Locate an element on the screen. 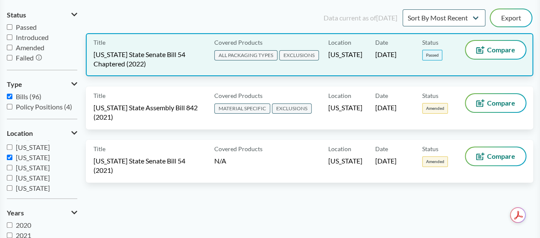 The width and height of the screenshot is (540, 238). span: Bills (96) is located at coordinates (29, 96).